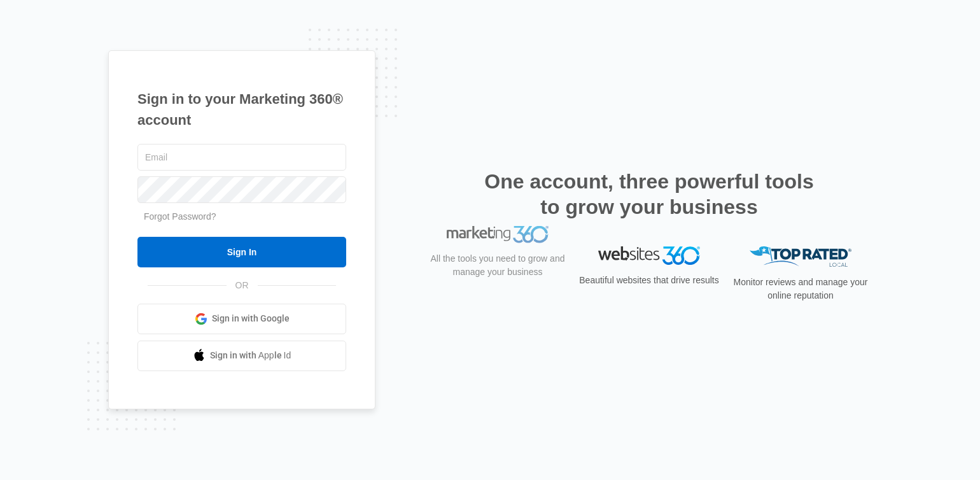 The height and width of the screenshot is (480, 980). Describe the element at coordinates (241, 252) in the screenshot. I see `input: Sign In` at that location.